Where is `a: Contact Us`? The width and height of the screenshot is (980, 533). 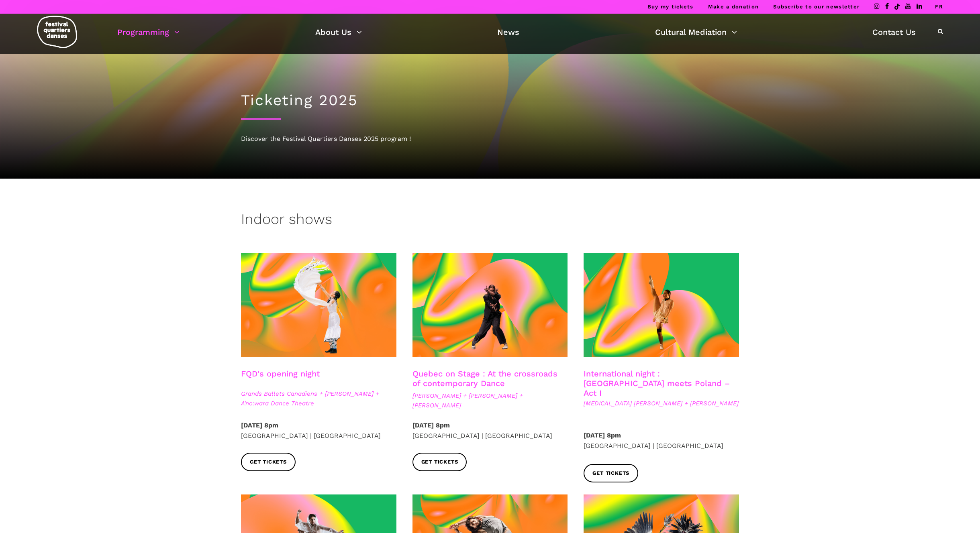
a: Contact Us is located at coordinates (895, 32).